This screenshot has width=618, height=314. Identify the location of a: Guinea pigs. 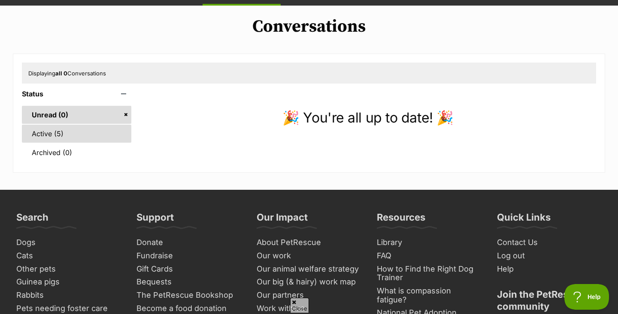
(69, 282).